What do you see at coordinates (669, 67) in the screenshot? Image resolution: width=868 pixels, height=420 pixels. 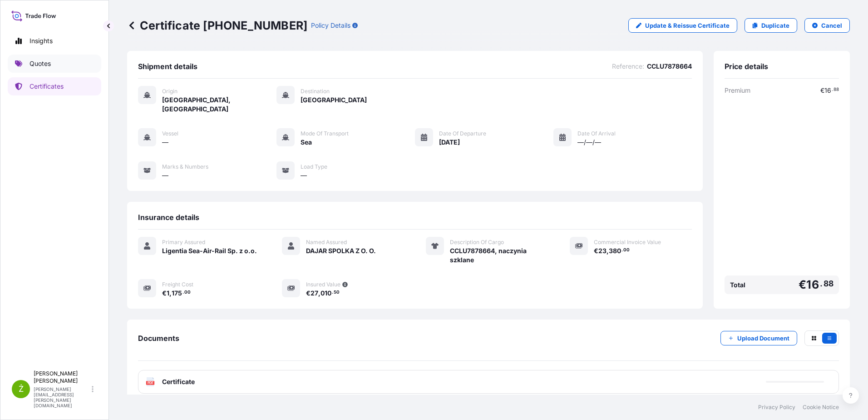 I see `span: CCLU7878664` at bounding box center [669, 67].